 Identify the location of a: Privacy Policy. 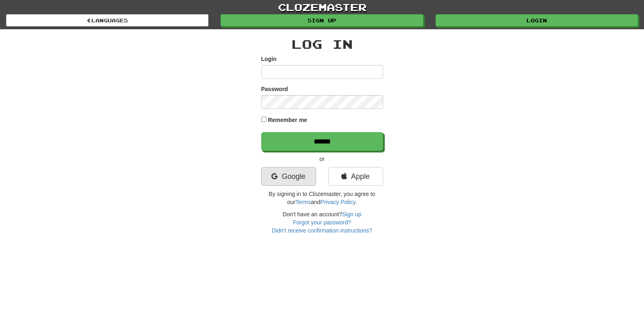
(338, 202).